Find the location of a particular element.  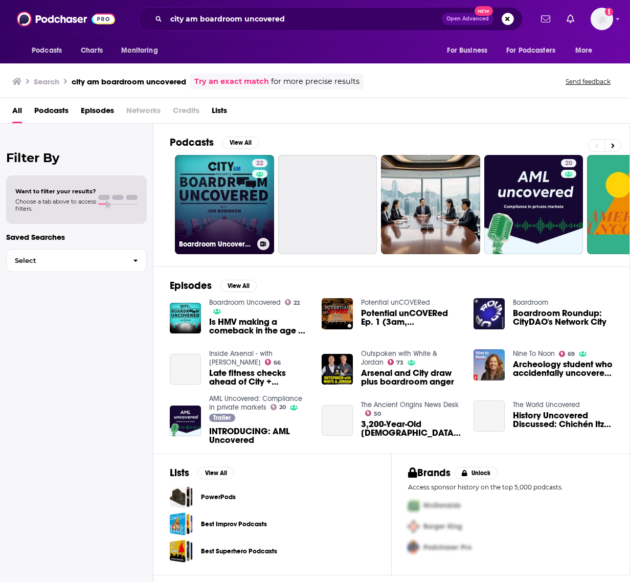

a: Try an exact match is located at coordinates (232, 81).